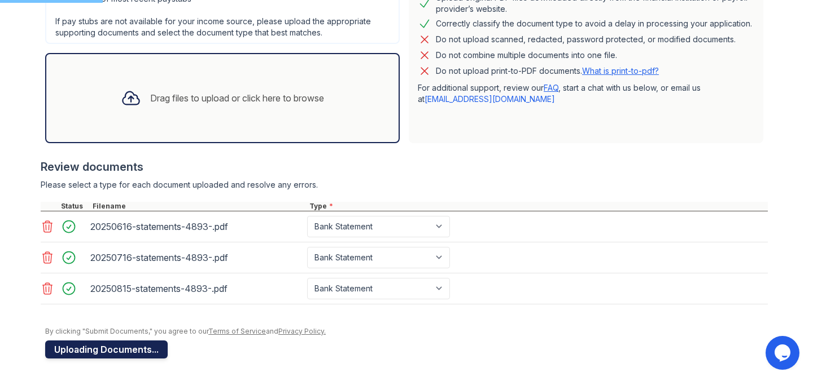  What do you see at coordinates (74, 207) in the screenshot?
I see `div: Status` at bounding box center [74, 207].